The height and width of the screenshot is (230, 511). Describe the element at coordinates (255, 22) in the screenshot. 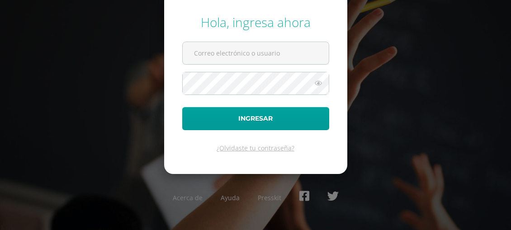

I see `div: Hola, ingresa ahora` at that location.